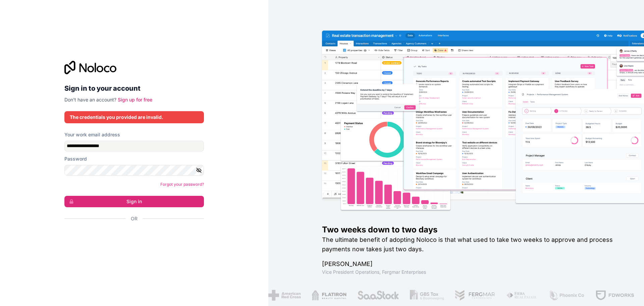 This screenshot has height=306, width=644. What do you see at coordinates (522, 295) in the screenshot?
I see `img: /assets/fiera-fwj2N5v4.png` at bounding box center [522, 295].